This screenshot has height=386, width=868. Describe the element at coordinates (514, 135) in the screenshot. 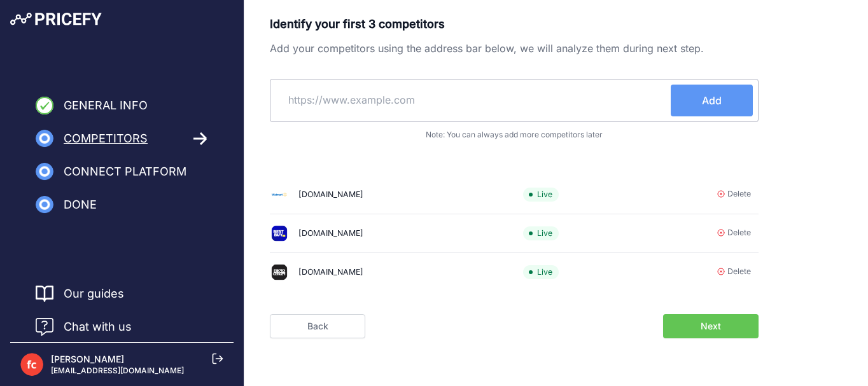

I see `p: Note: You can always add more competitors later` at that location.